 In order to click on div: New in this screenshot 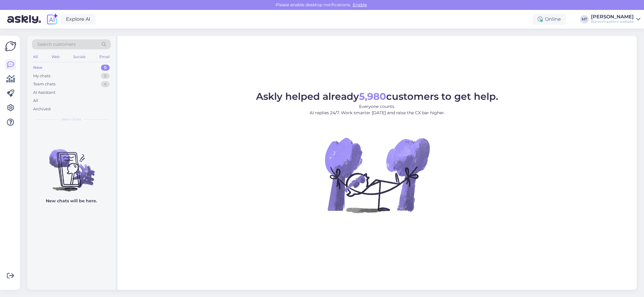, I will do `click(38, 68)`.